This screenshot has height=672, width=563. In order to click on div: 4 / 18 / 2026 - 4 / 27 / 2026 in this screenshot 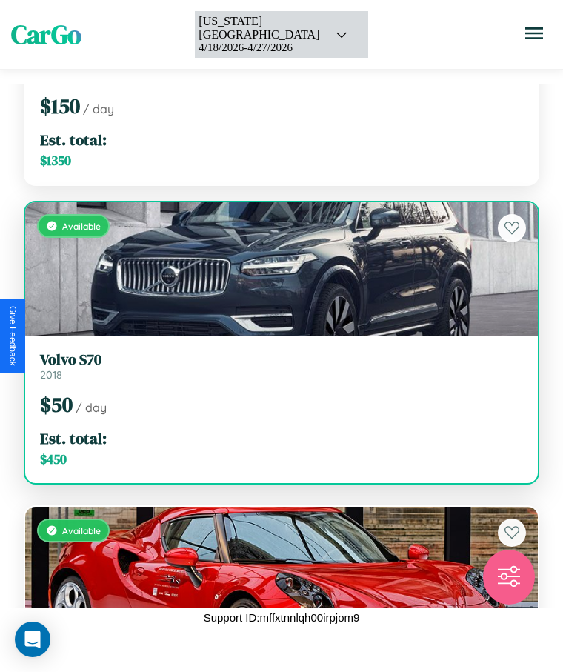, I will do `click(259, 47)`.